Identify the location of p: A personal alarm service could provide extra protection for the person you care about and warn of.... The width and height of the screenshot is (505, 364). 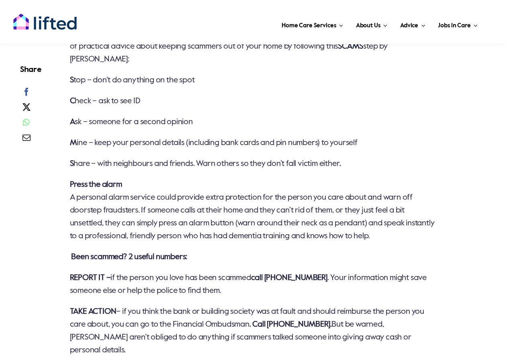
(253, 211).